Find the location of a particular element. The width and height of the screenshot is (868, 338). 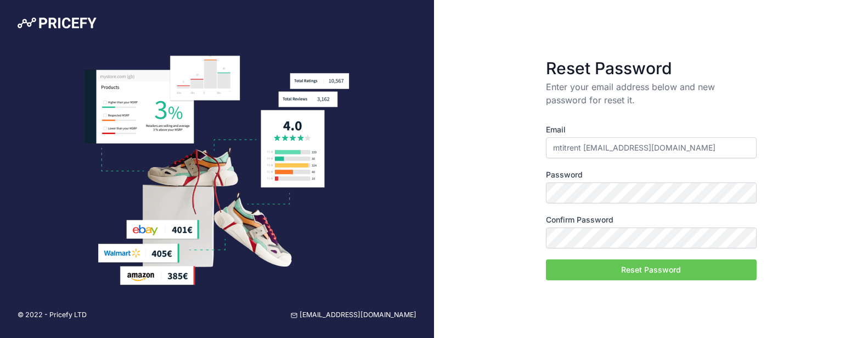

p: Enter your email address below and new password for reset it. is located at coordinates (652, 93).